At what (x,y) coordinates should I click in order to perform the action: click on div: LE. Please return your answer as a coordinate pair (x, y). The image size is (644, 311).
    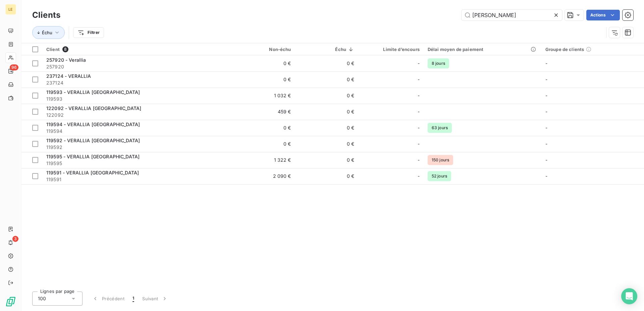
    Looking at the image, I should click on (10, 10).